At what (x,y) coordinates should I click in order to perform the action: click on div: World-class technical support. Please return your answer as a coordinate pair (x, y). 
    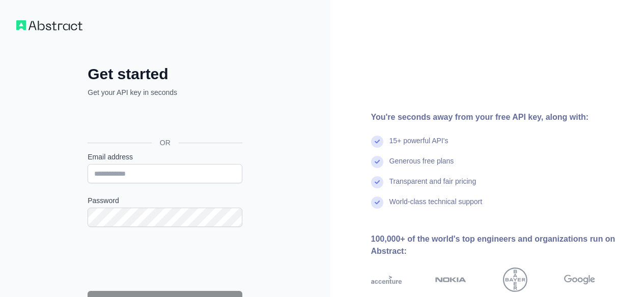
    Looking at the image, I should click on (436, 207).